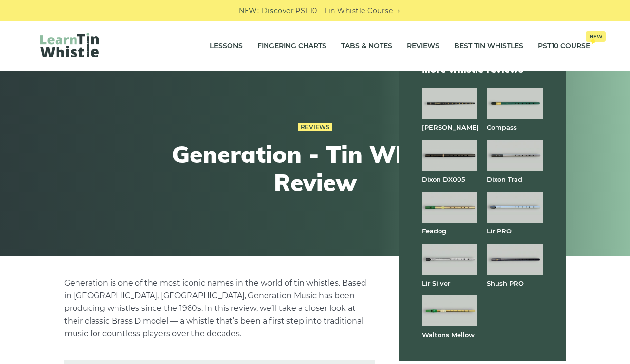 This screenshot has width=630, height=364. Describe the element at coordinates (367, 46) in the screenshot. I see `a: Tabs & Notes` at that location.